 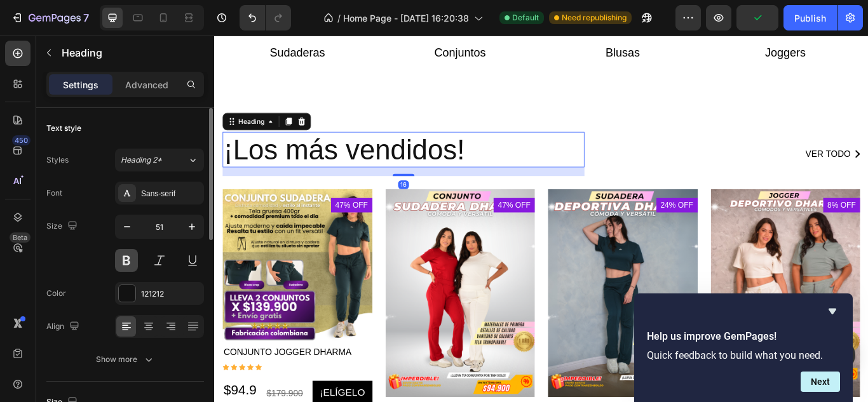 What do you see at coordinates (286, 20) in the screenshot?
I see `a: Conjuntos` at bounding box center [286, 20].